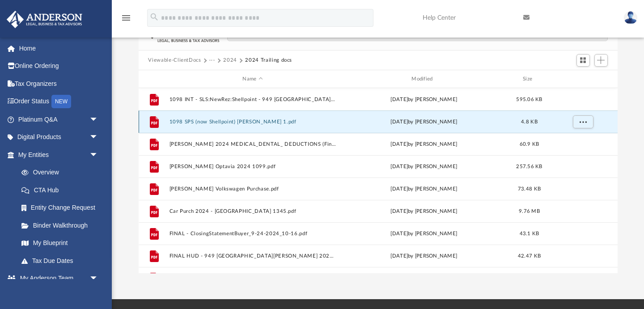  Describe the element at coordinates (529, 79) in the screenshot. I see `div: Size` at that location.